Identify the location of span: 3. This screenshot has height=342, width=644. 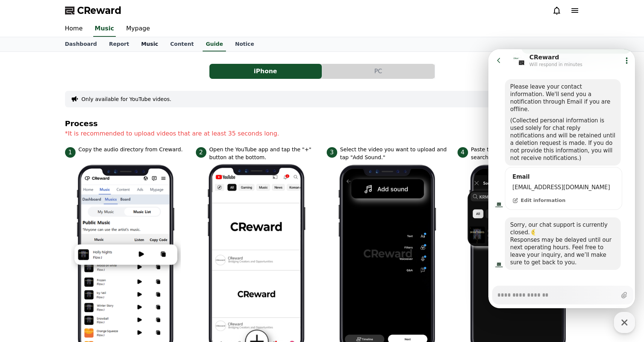
(332, 152).